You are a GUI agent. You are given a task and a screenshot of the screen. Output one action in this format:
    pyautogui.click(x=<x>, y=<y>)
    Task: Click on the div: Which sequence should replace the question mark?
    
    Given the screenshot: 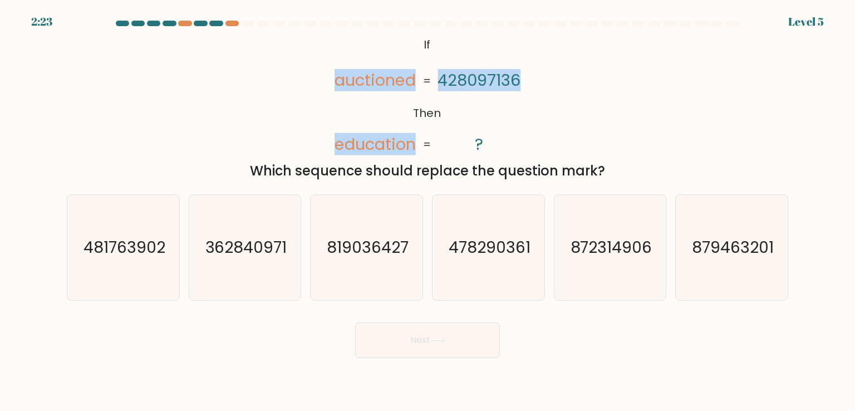 What is the action you would take?
    pyautogui.click(x=428, y=171)
    